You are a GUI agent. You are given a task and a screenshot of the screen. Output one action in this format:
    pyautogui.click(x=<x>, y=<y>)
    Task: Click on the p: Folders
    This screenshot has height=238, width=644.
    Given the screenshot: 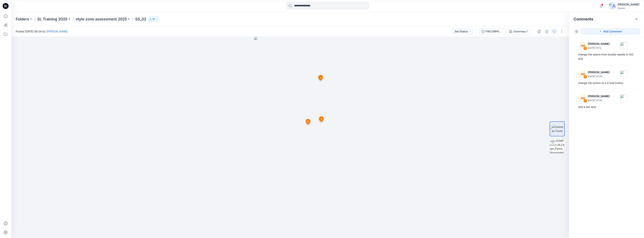 What is the action you would take?
    pyautogui.click(x=22, y=19)
    